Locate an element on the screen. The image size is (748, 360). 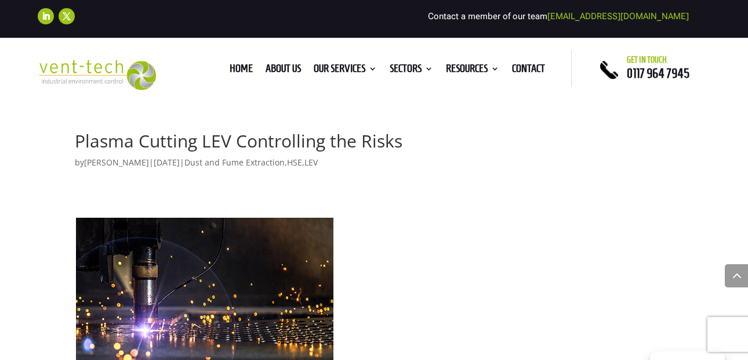
a: Contact is located at coordinates (528, 71).